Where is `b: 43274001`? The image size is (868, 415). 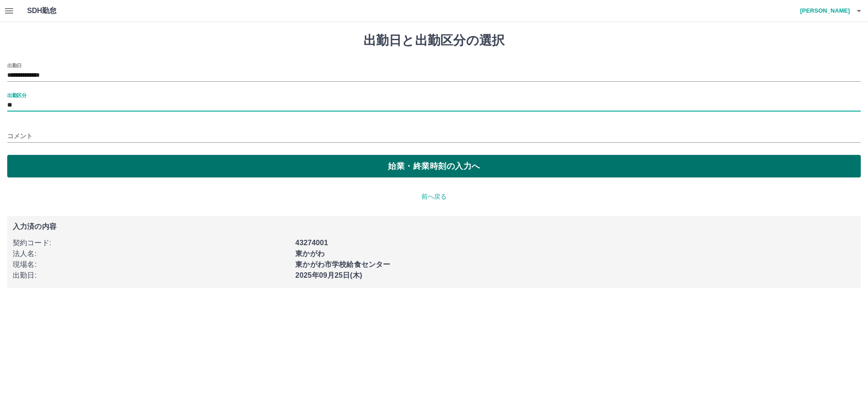 b: 43274001 is located at coordinates (311, 242).